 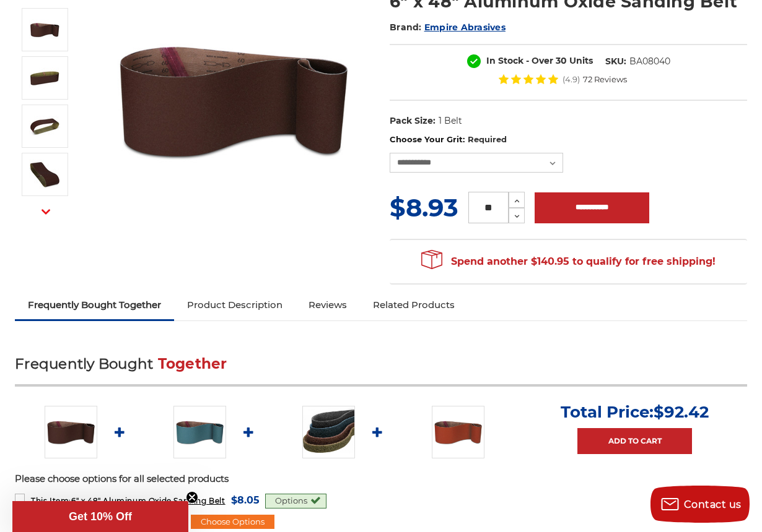 What do you see at coordinates (51, 501) in the screenshot?
I see `strong: This Item:` at bounding box center [51, 501].